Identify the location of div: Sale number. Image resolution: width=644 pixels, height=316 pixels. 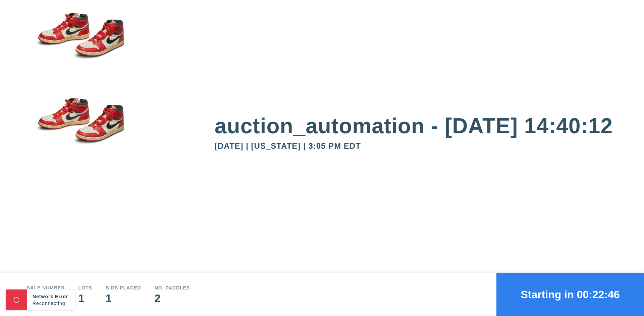
(46, 288).